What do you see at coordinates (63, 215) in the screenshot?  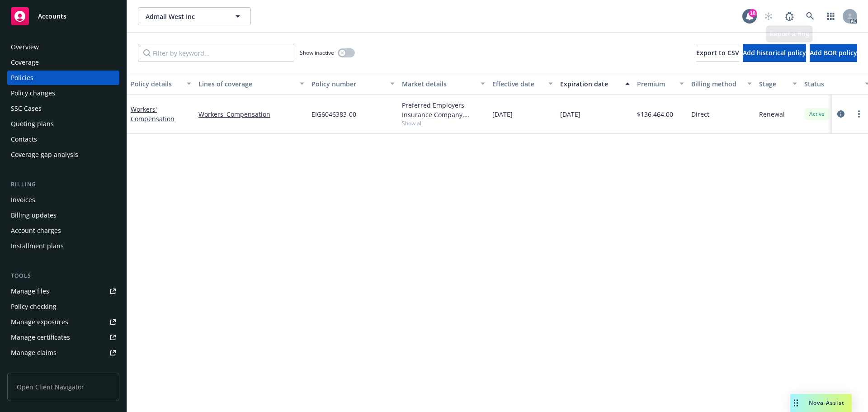 I see `a: Billing updates` at bounding box center [63, 215].